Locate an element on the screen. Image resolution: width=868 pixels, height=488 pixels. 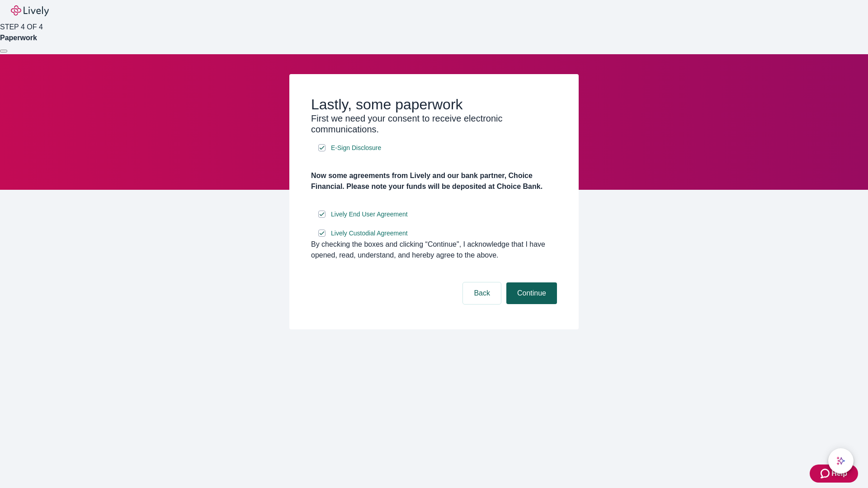
span: Help is located at coordinates (839, 474).